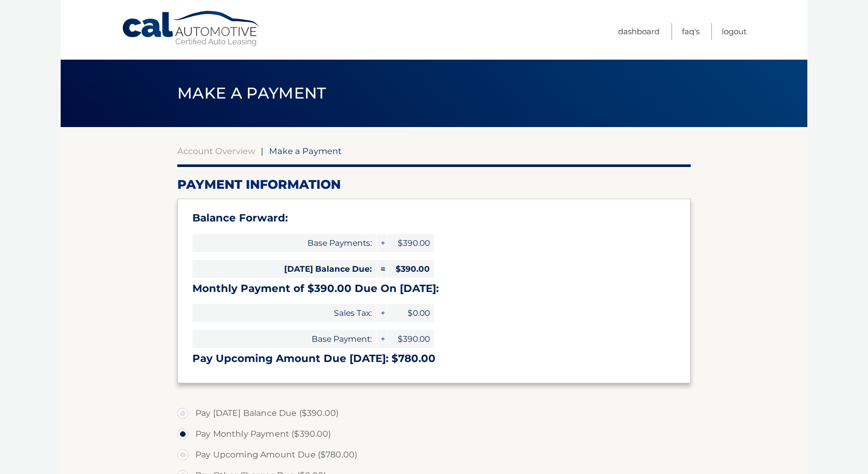 The width and height of the screenshot is (868, 474). Describe the element at coordinates (284, 242) in the screenshot. I see `span: Base Payments:` at that location.